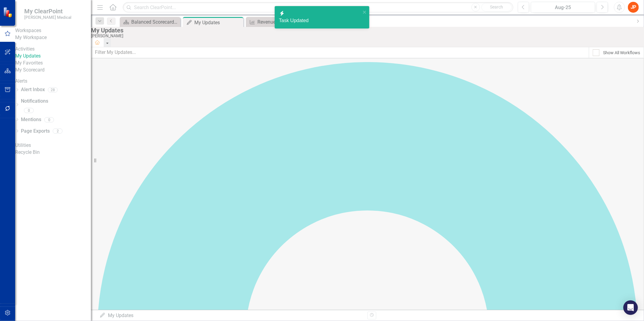 This screenshot has width=644, height=321. What do you see at coordinates (58, 131) in the screenshot?
I see `div: 2` at bounding box center [58, 131].